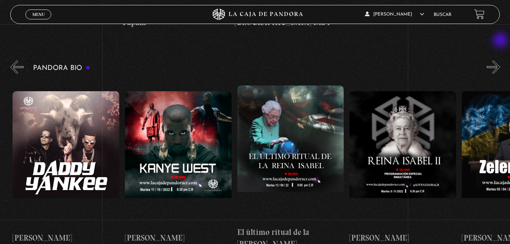 The width and height of the screenshot is (510, 244). What do you see at coordinates (176, 16) in the screenshot?
I see `h4: Pandora Tour: Habemus Papam` at bounding box center [176, 16].